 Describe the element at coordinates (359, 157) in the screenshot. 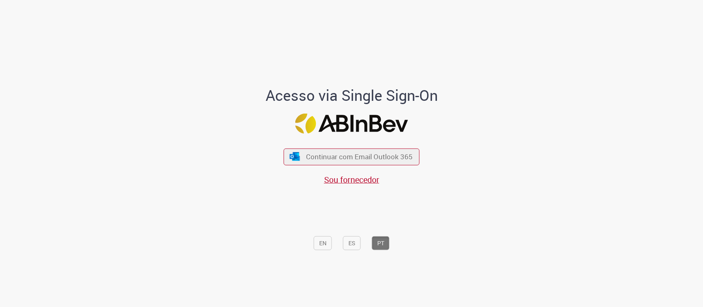

I see `span: Continuar com Email Outlook 365` at that location.